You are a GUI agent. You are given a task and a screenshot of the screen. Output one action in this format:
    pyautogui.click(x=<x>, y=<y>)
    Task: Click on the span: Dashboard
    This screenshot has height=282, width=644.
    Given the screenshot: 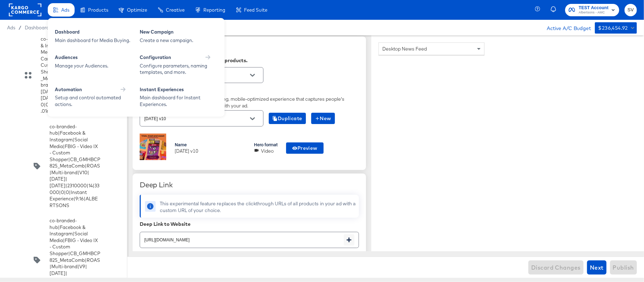 What is the action you would take?
    pyautogui.click(x=37, y=28)
    